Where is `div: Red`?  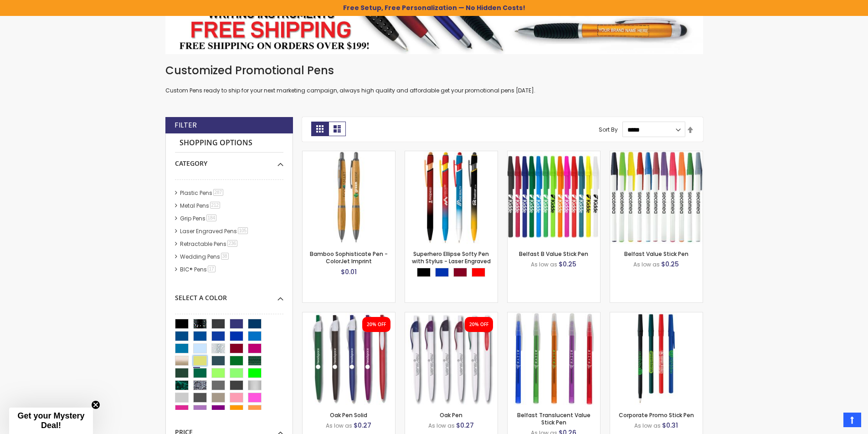 div: Red is located at coordinates (479, 272).